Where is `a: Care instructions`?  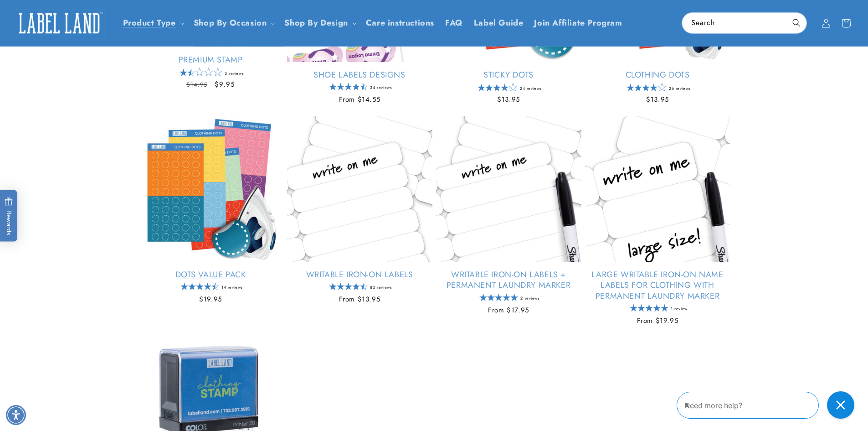
a: Care instructions is located at coordinates (400, 23).